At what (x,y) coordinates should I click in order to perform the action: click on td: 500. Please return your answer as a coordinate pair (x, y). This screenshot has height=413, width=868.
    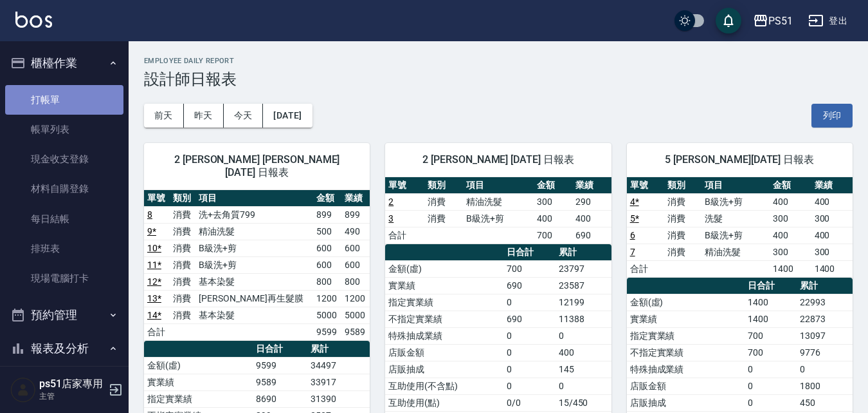
    Looking at the image, I should click on (327, 231).